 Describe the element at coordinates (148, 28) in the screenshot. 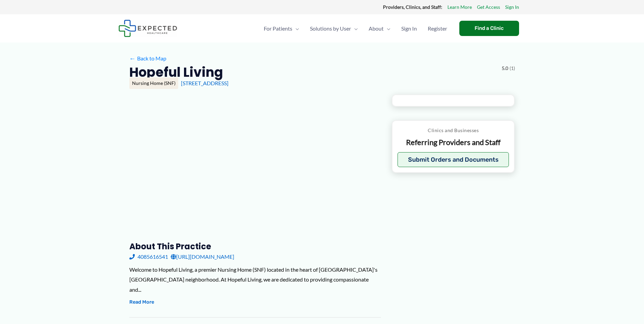

I see `img: Expected Healthcare Logo - side, dark font, small` at that location.